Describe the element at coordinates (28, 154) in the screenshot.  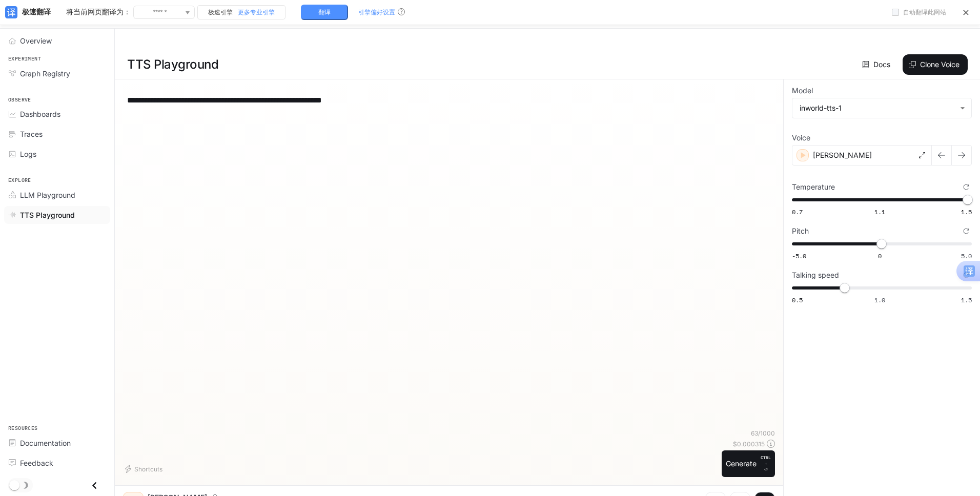
I see `span: Logs` at that location.